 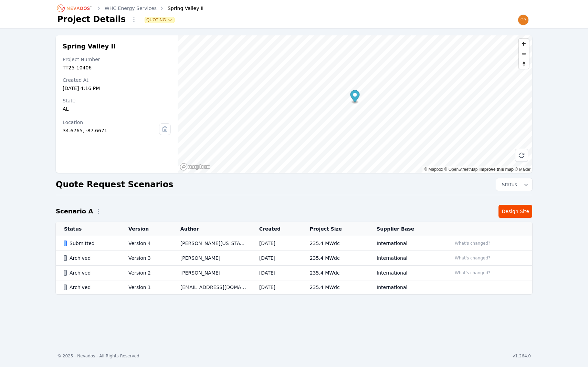 What do you see at coordinates (146, 258) in the screenshot?
I see `td: Version 3` at bounding box center [146, 258].